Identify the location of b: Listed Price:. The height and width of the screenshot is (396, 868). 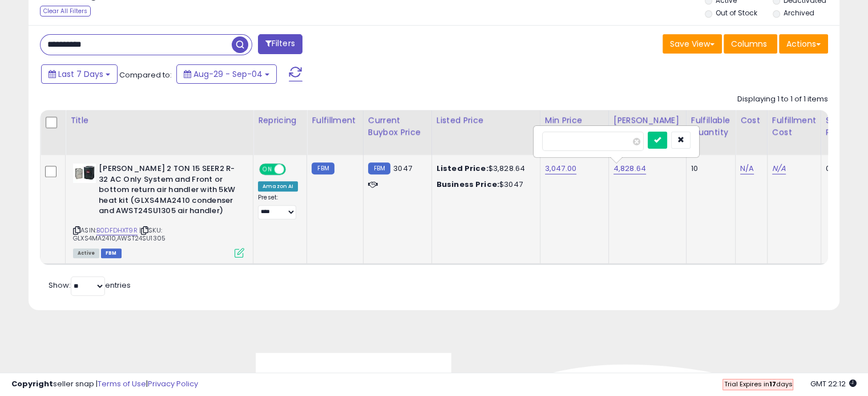
(463, 168).